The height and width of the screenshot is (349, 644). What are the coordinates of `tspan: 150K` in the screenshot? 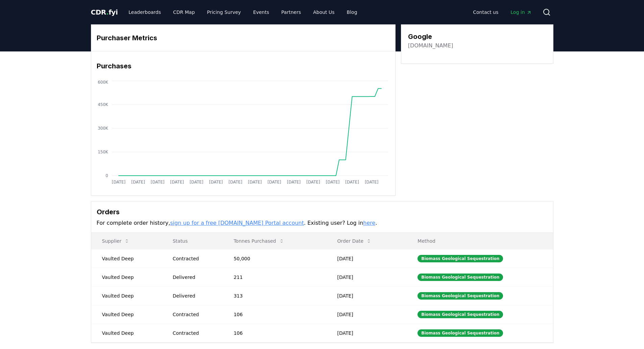 It's located at (103, 152).